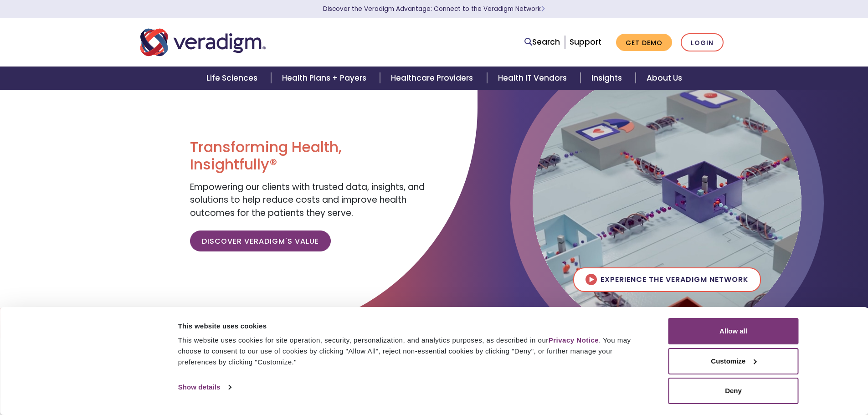  What do you see at coordinates (734, 331) in the screenshot?
I see `button: Allow all` at bounding box center [734, 331].